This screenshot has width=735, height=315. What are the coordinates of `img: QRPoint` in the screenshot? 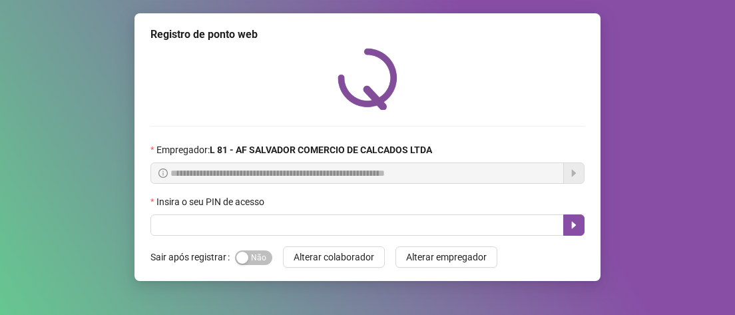 It's located at (367, 79).